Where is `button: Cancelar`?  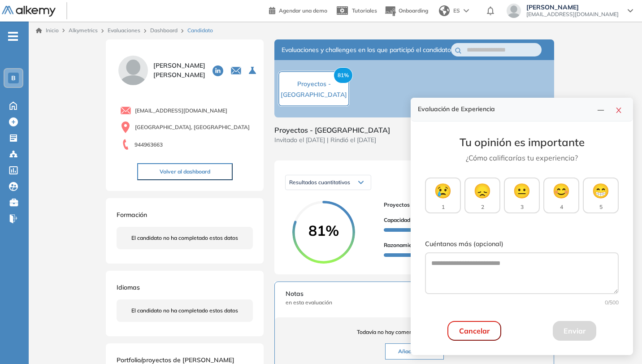
button: Cancelar is located at coordinates (475, 331).